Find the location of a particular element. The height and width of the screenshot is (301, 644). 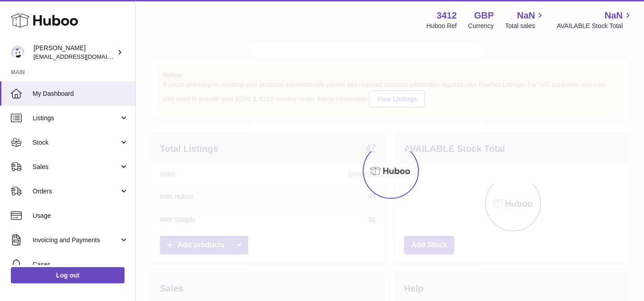

span: Usage is located at coordinates (80, 216).